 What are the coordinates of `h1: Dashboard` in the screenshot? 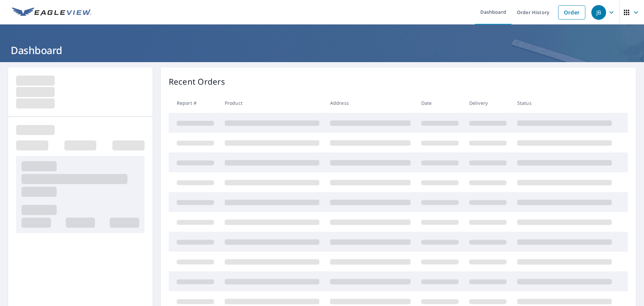 It's located at (322, 50).